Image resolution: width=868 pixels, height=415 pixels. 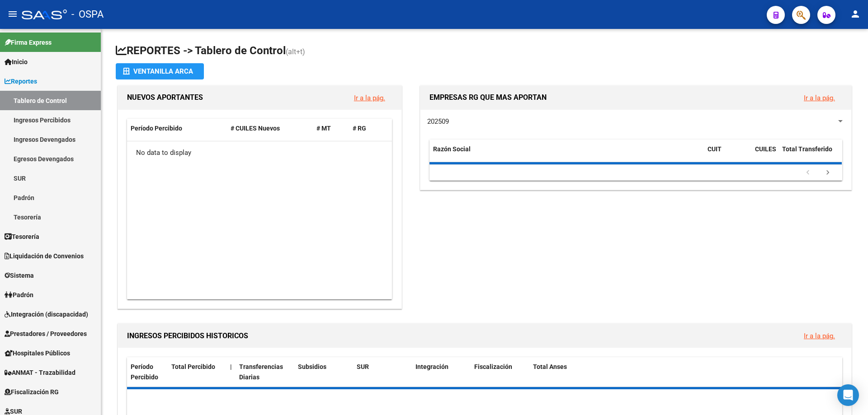 I want to click on span: Hospitales Públicos, so click(x=37, y=353).